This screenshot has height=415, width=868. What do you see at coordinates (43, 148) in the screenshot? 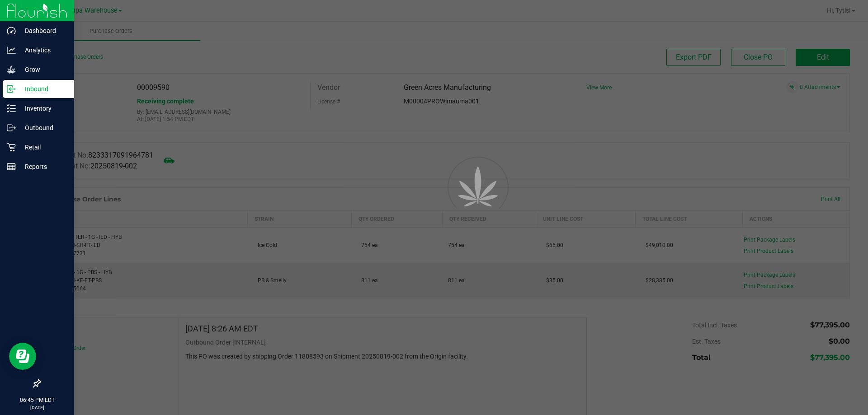
I see `p: Retail` at bounding box center [43, 148].